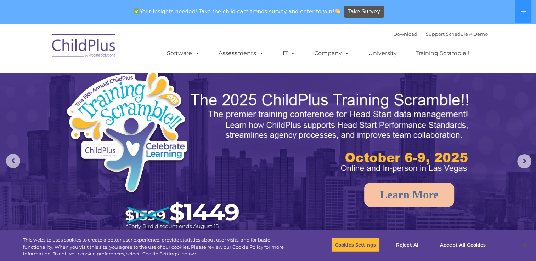 Image resolution: width=536 pixels, height=261 pixels. What do you see at coordinates (442, 53) in the screenshot?
I see `a: Training Scramble!!` at bounding box center [442, 53].